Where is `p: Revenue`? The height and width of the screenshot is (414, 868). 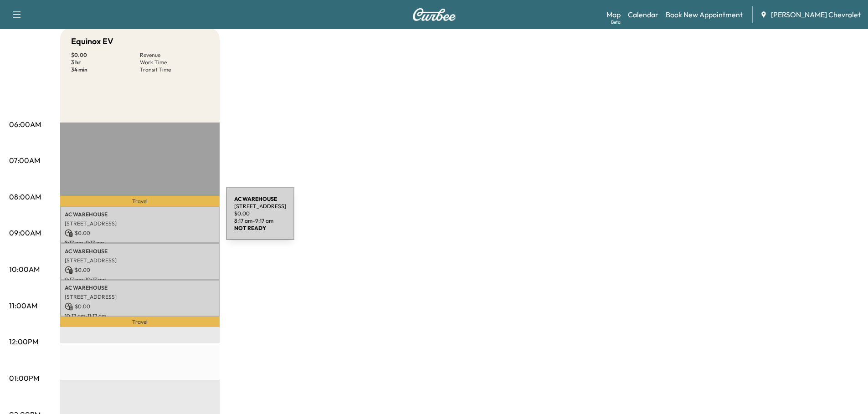 p: Revenue is located at coordinates (174, 55).